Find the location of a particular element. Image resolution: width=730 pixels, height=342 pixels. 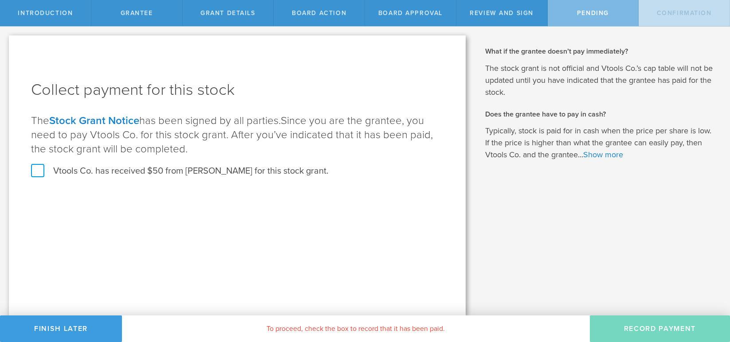

span: Since you are the grantee, you need to pay Vtools Co. for this stock grant. After you’ve indicate... is located at coordinates (232, 135).